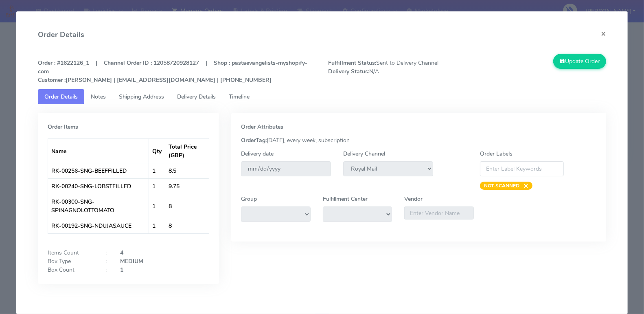 This screenshot has height=314, width=644. What do you see at coordinates (122, 252) in the screenshot?
I see `strong: 4` at bounding box center [122, 252].